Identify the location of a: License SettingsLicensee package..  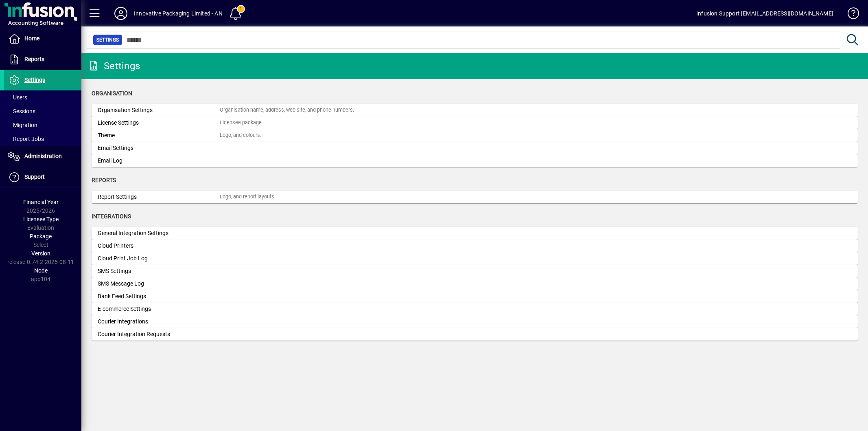
(474, 123).